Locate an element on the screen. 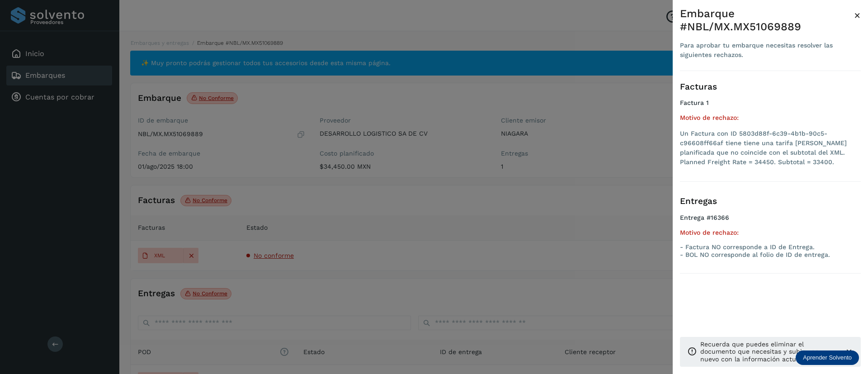  h3: Facturas is located at coordinates (770, 87).